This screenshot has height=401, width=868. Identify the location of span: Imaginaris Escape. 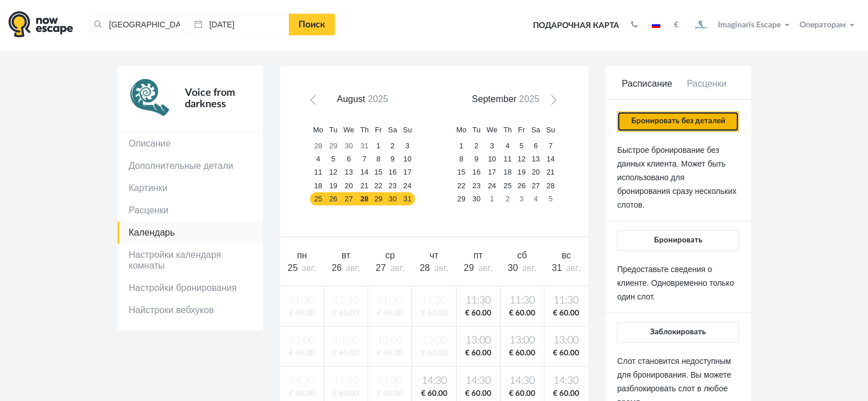
(749, 24).